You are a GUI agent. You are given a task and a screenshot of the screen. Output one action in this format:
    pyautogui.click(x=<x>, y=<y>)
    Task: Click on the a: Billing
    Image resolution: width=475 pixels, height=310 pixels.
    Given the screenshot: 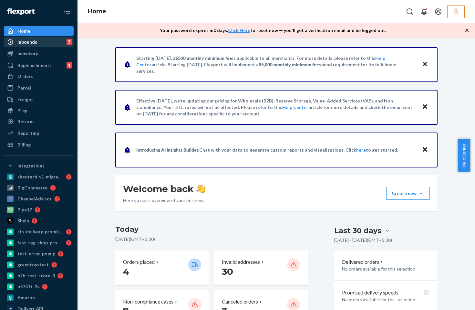 What is the action you would take?
    pyautogui.click(x=39, y=145)
    